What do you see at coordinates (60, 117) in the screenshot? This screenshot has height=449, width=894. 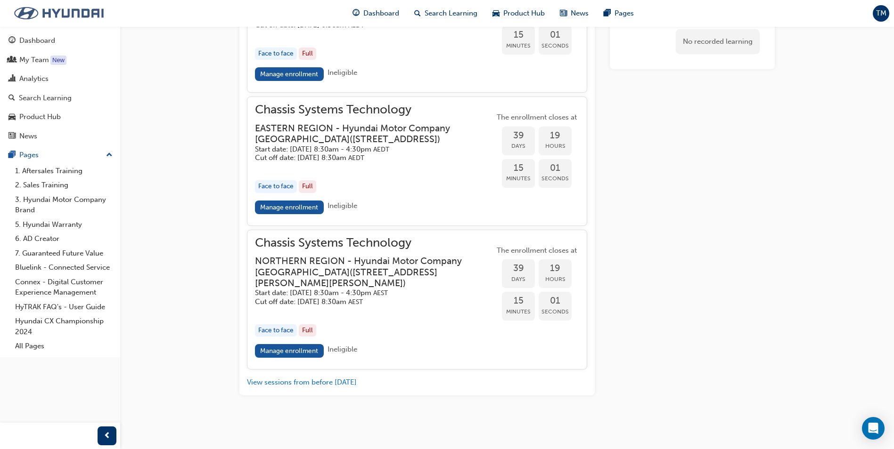 I see `a: Product Hub` at bounding box center [60, 117].